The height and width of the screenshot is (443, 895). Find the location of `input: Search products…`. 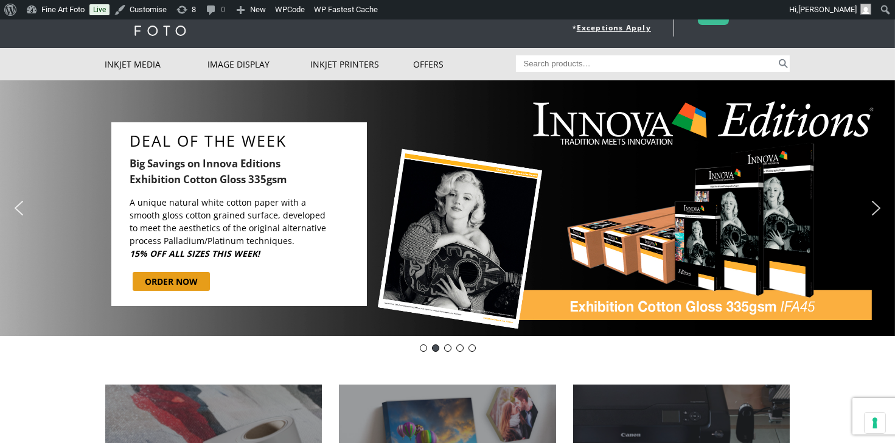

input: Search products… is located at coordinates (646, 63).